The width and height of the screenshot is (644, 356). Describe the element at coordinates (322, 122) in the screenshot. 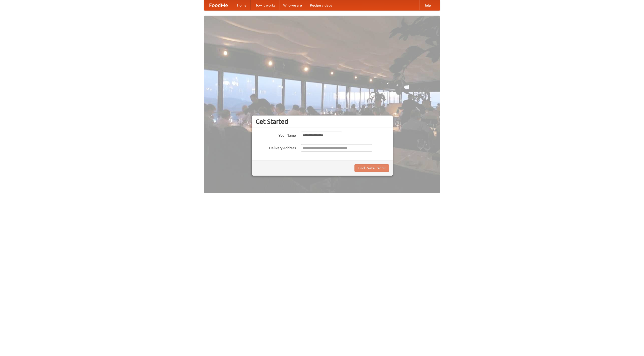

I see `h3: Get Started` at that location.